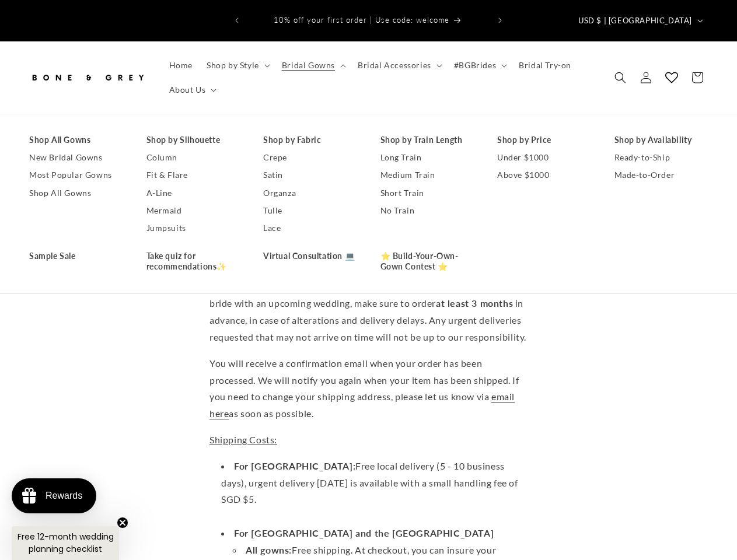 The image size is (737, 560). Describe the element at coordinates (310, 210) in the screenshot. I see `a: Tulle` at that location.